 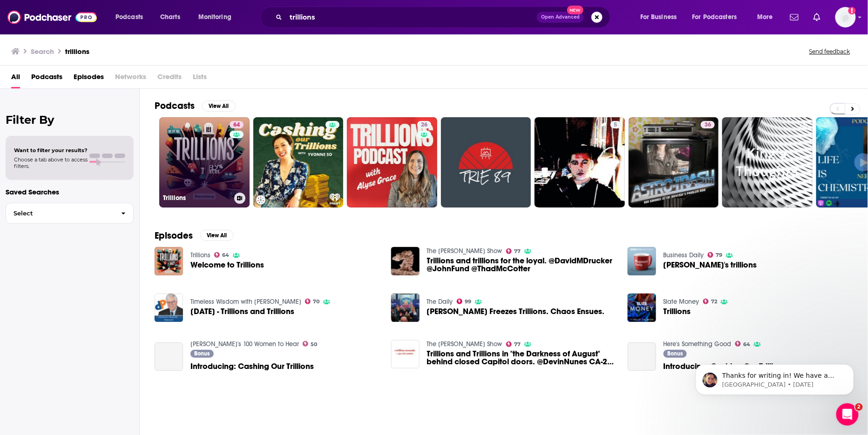 What do you see at coordinates (440, 302) in the screenshot?
I see `a: The Daily` at bounding box center [440, 302].